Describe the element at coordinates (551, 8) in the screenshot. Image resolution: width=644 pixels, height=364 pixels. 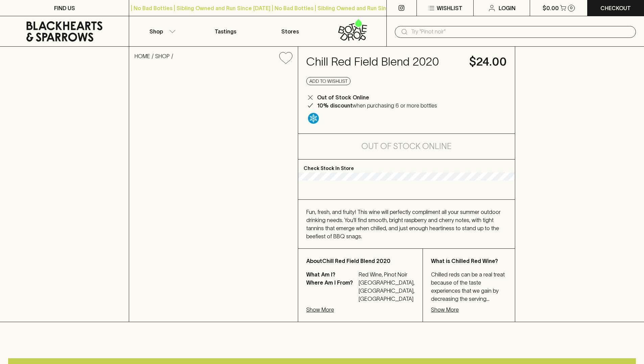
I see `p: $0.00` at that location.